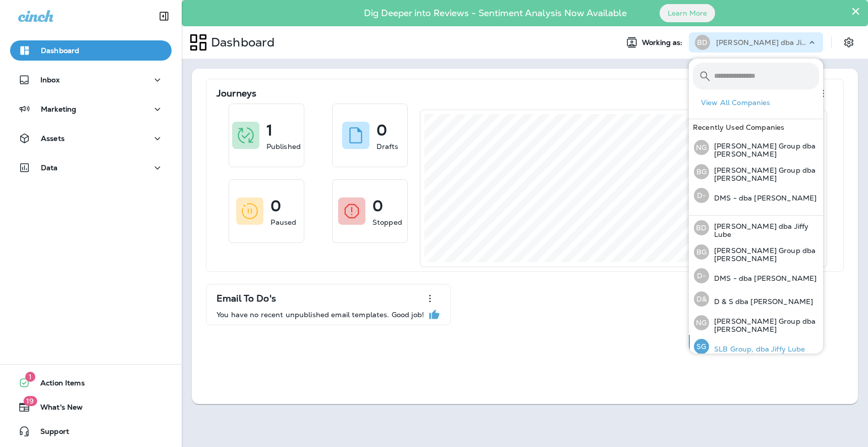 Image resolution: width=868 pixels, height=447 pixels. What do you see at coordinates (687, 13) in the screenshot?
I see `button: Learn More` at bounding box center [687, 13].